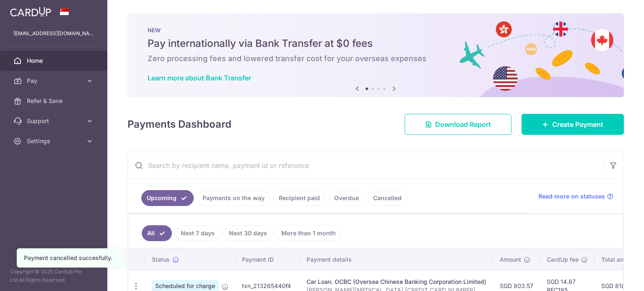 This screenshot has width=644, height=291. Describe the element at coordinates (179, 125) in the screenshot. I see `h4: Payments Dashboard` at that location.